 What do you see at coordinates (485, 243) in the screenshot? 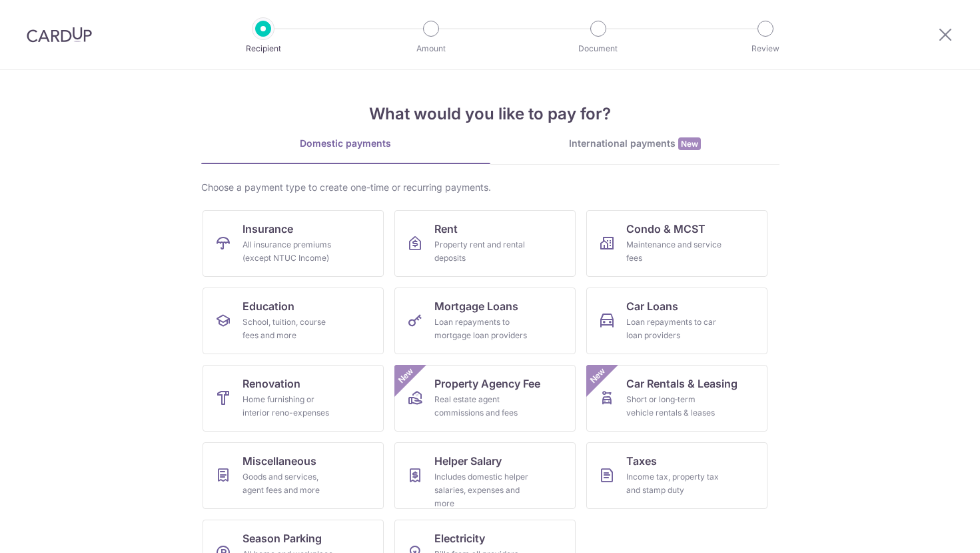
I see `a: RentProperty rent and rental deposits` at bounding box center [485, 243].